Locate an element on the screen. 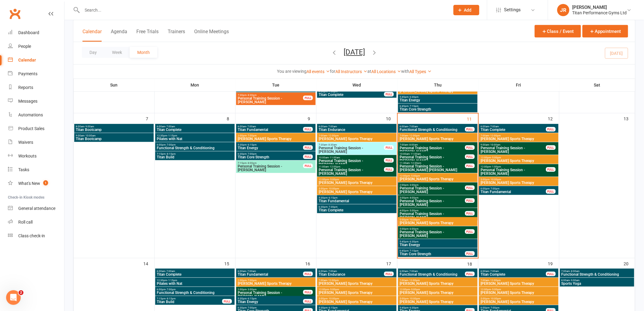 This screenshot has height=311, width=644. div: Payments is located at coordinates (28, 74).